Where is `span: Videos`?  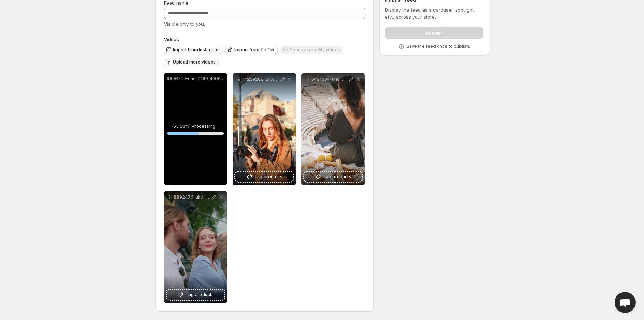 span: Videos is located at coordinates (171, 39).